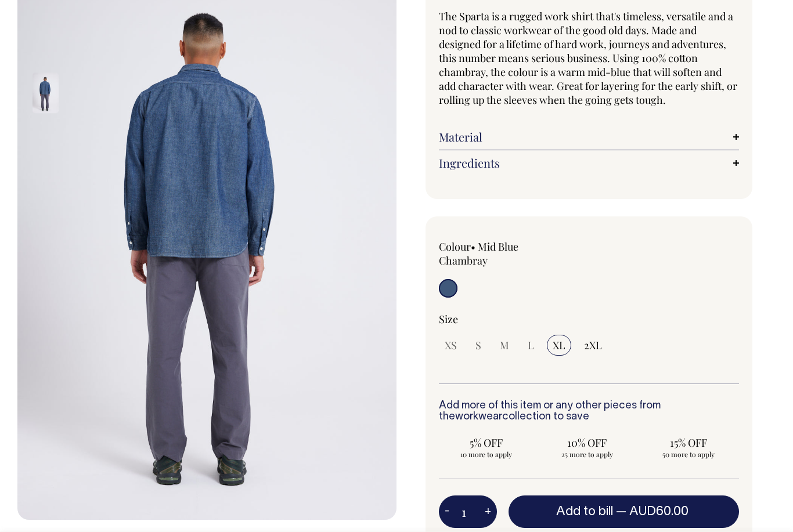  What do you see at coordinates (589, 319) in the screenshot?
I see `div: Size` at bounding box center [589, 319].